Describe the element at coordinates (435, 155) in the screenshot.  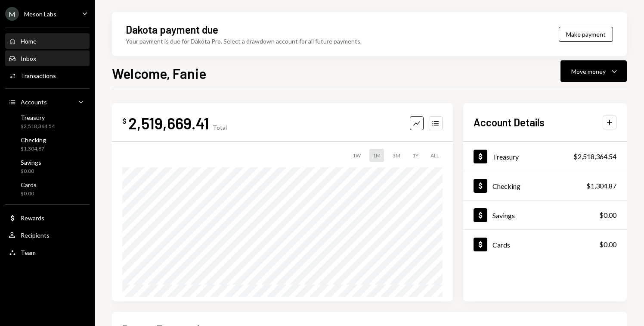
I see `div: ALL` at that location.